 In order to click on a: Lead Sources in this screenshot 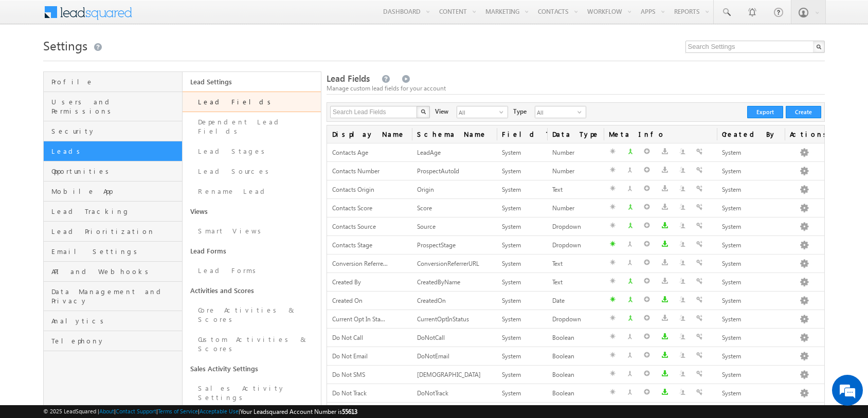, I will do `click(251, 171)`.